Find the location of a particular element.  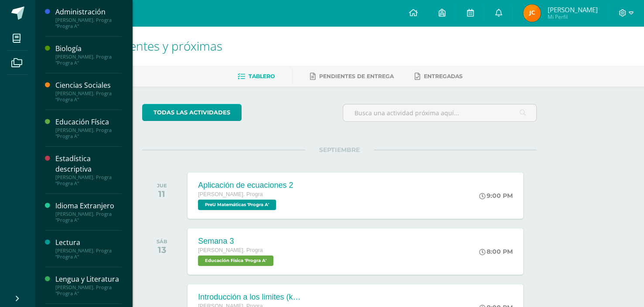

span: Entregadas is located at coordinates (443, 76).